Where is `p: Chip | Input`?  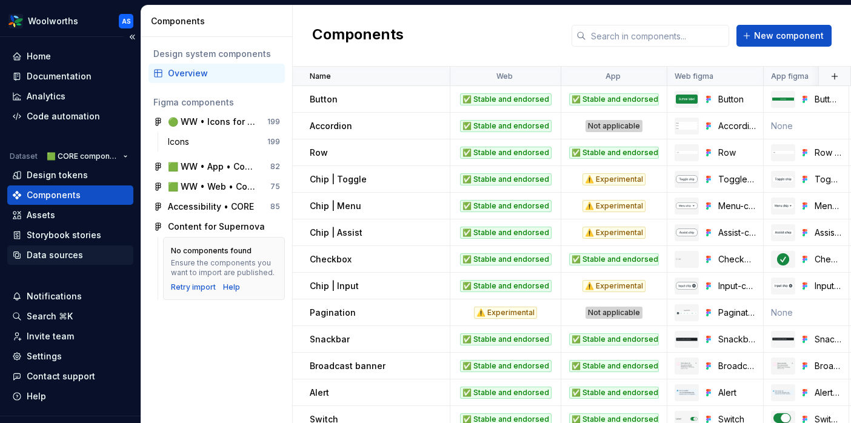 p: Chip | Input is located at coordinates (334, 286).